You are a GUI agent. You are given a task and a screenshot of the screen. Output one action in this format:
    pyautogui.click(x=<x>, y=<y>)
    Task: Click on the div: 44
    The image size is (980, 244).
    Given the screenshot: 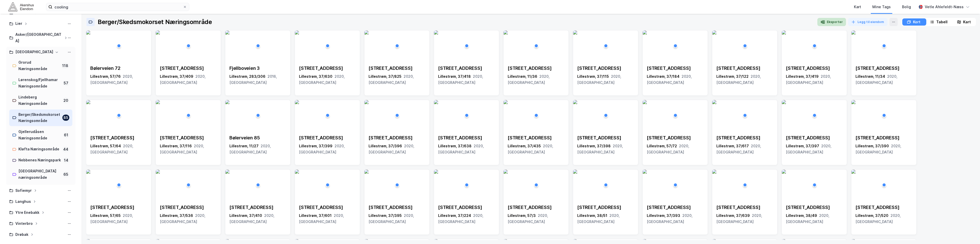 What is the action you would take?
    pyautogui.click(x=66, y=149)
    